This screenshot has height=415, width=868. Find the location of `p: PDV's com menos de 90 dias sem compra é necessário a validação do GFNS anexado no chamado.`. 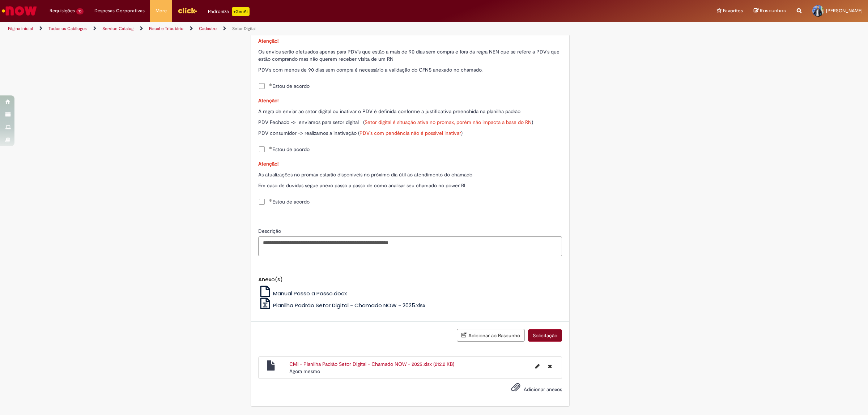

p: PDV's com menos de 90 dias sem compra é necessário a validação do GFNS anexado no chamado. is located at coordinates (410, 70).